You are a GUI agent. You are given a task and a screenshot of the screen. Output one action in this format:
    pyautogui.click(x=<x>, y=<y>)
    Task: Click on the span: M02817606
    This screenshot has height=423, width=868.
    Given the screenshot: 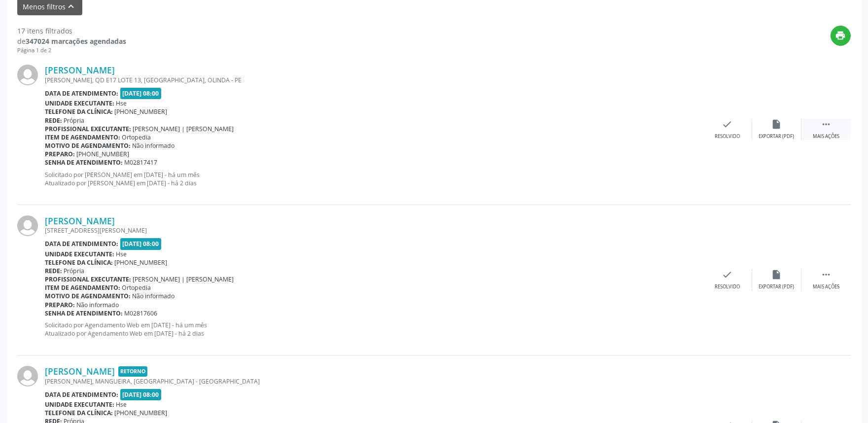 What is the action you would take?
    pyautogui.click(x=141, y=313)
    